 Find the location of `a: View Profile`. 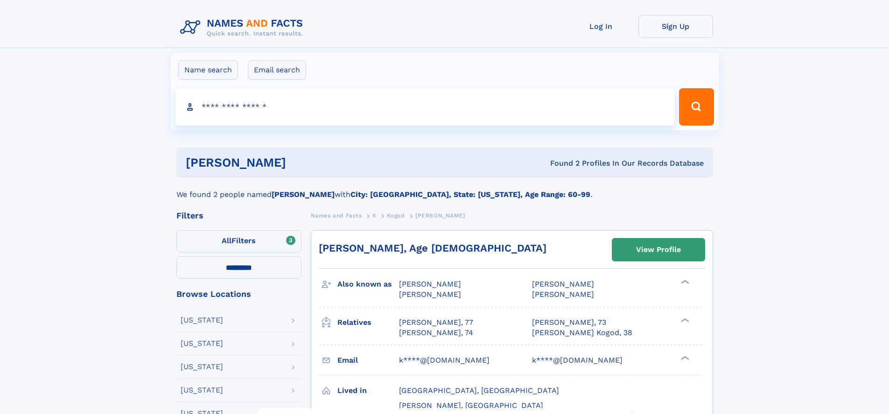

a: View Profile is located at coordinates (659, 250).